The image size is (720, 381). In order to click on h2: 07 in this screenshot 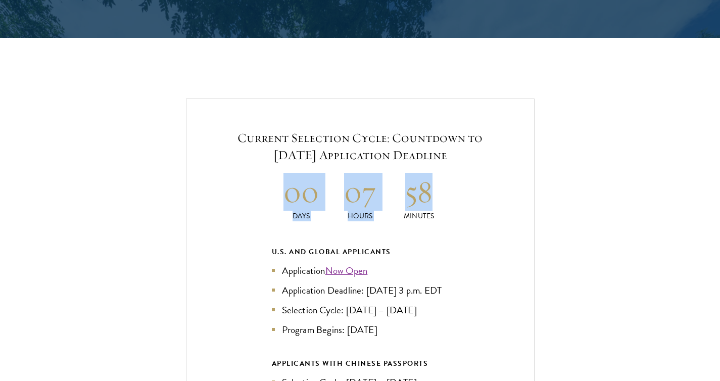, I will do `click(360, 191)`.